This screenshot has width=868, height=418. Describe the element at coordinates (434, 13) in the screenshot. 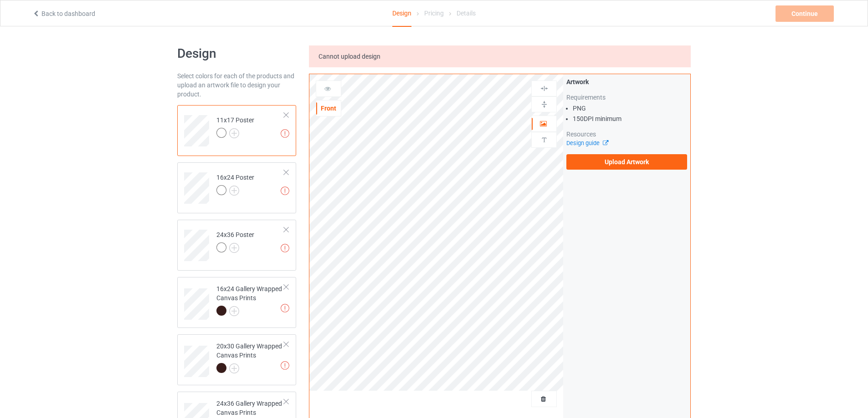

I see `div: Pricing` at that location.